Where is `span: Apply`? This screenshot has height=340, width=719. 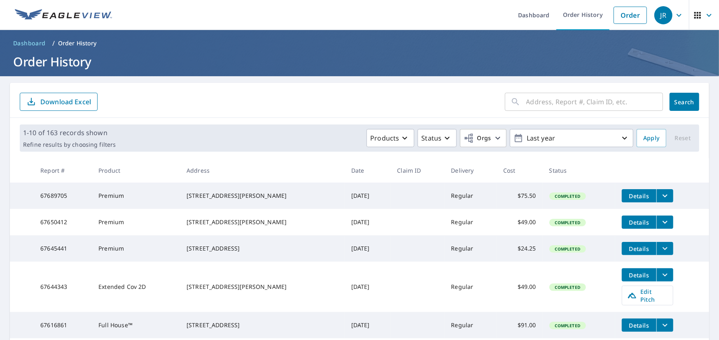
span: Apply is located at coordinates (651, 138).